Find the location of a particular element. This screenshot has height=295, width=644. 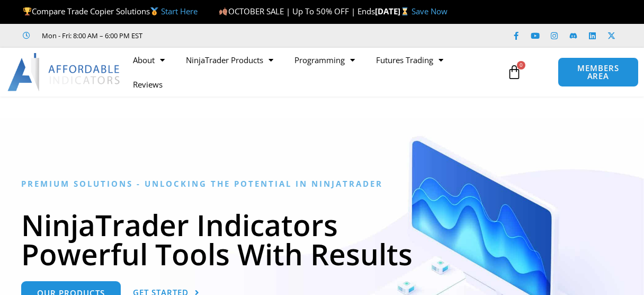

a: MEMBERS AREA is located at coordinates (598, 72).